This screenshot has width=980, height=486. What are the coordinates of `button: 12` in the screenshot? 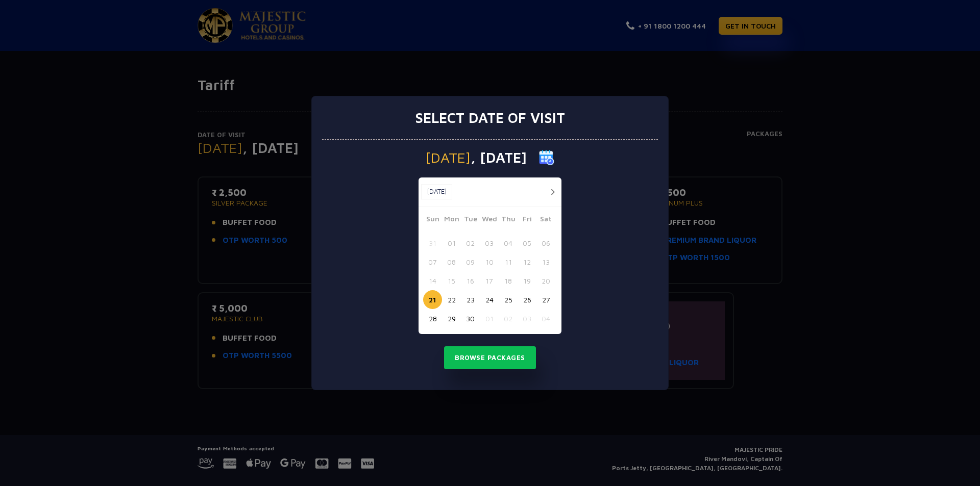 It's located at (527, 261).